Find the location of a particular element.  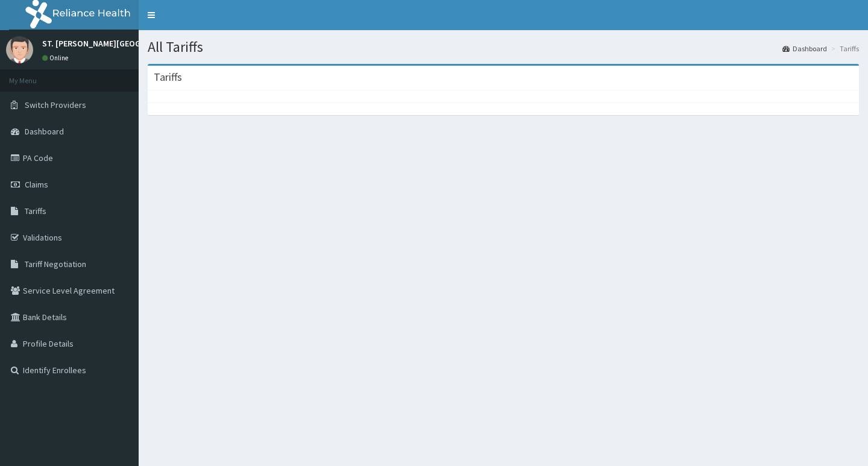

span: Tariffs is located at coordinates (35, 211).